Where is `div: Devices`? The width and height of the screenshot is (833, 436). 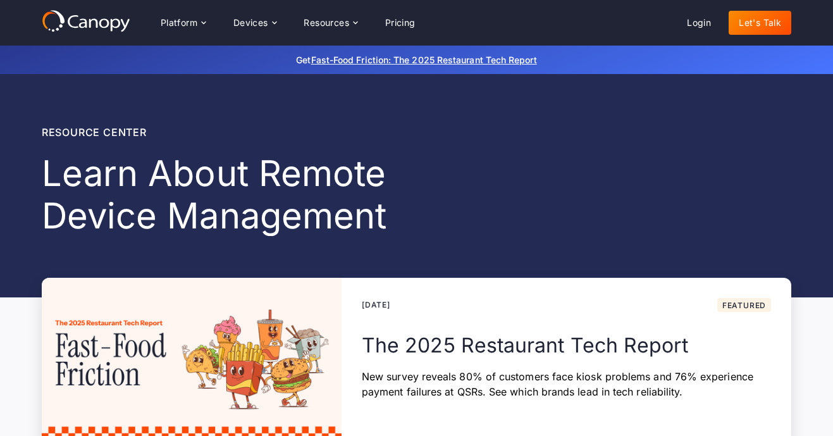
div: Devices is located at coordinates (250, 23).